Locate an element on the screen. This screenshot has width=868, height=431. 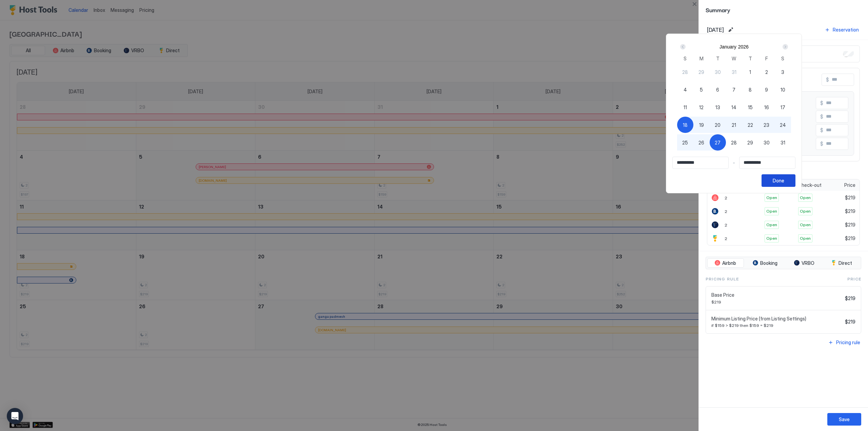
span: 3 is located at coordinates (783, 72).